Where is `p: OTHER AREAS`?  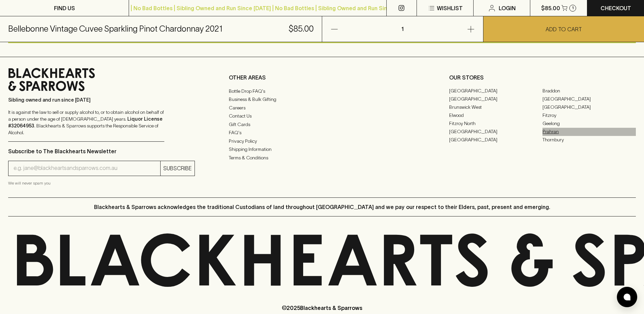
p: OTHER AREAS is located at coordinates (322, 77).